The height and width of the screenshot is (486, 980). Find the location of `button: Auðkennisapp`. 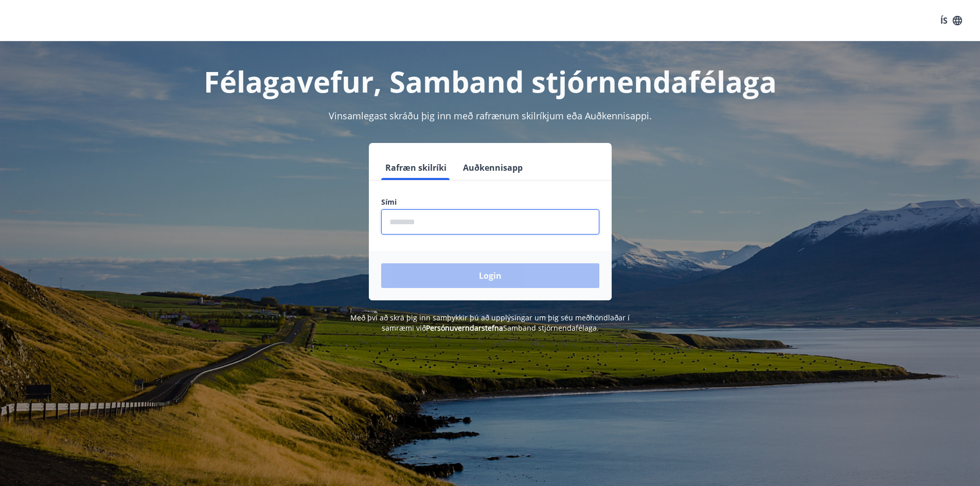

button: Auðkennisapp is located at coordinates (493, 167).